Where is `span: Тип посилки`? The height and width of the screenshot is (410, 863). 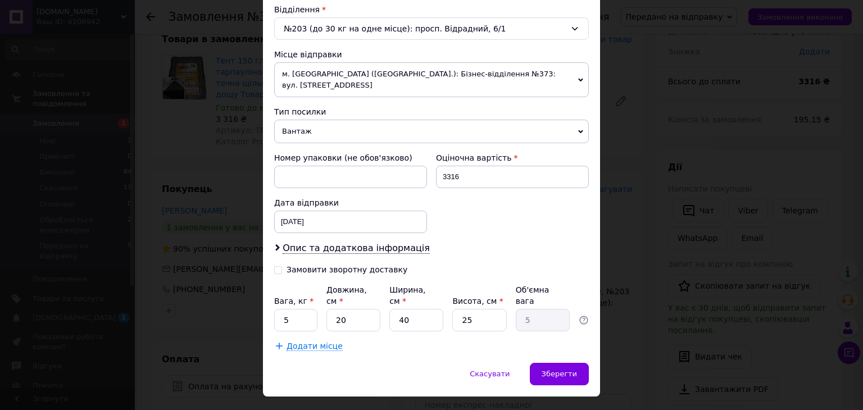
span: Тип посилки is located at coordinates (300, 112).